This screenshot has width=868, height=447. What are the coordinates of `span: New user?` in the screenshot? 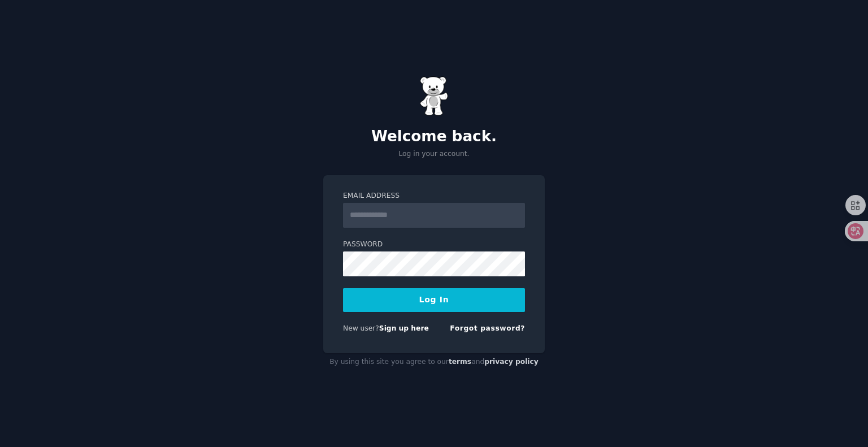 It's located at (361, 328).